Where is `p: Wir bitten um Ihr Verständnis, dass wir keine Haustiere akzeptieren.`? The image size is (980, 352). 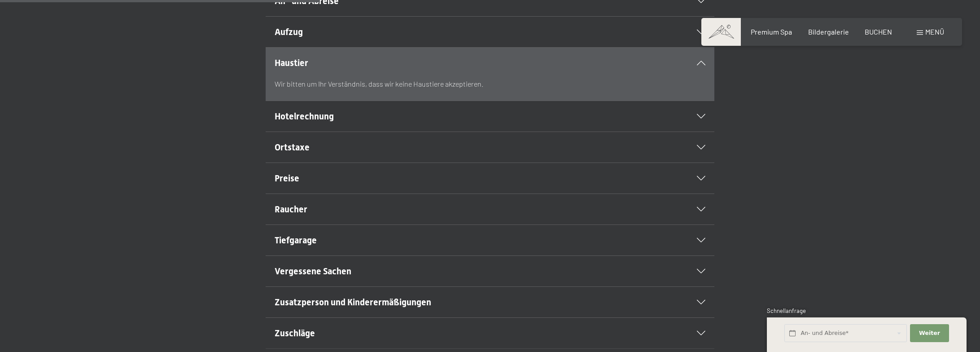
p: Wir bitten um Ihr Verständnis, dass wir keine Haustiere akzeptieren. is located at coordinates (490, 84).